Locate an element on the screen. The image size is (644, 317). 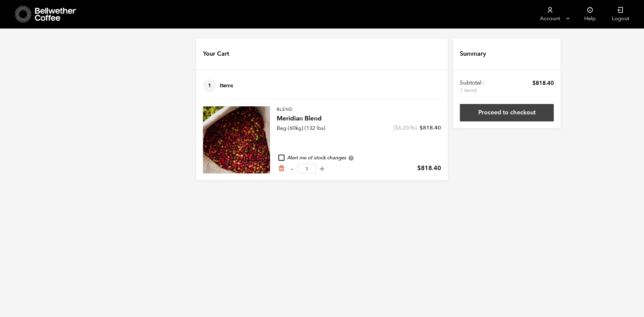
p: Bag (60kg) (132 lbs) is located at coordinates (301, 128).